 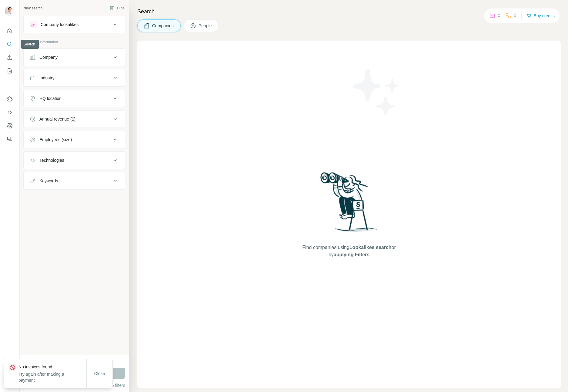 What do you see at coordinates (74, 98) in the screenshot?
I see `button: HQ location` at bounding box center [74, 98].